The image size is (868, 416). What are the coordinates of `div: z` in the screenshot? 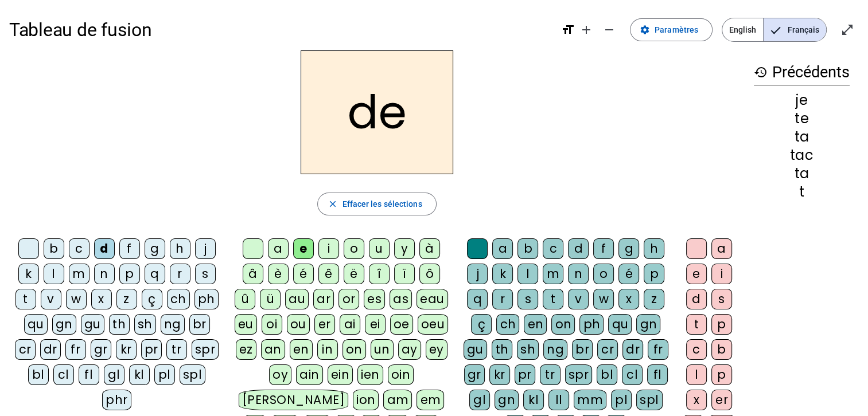 It's located at (127, 299).